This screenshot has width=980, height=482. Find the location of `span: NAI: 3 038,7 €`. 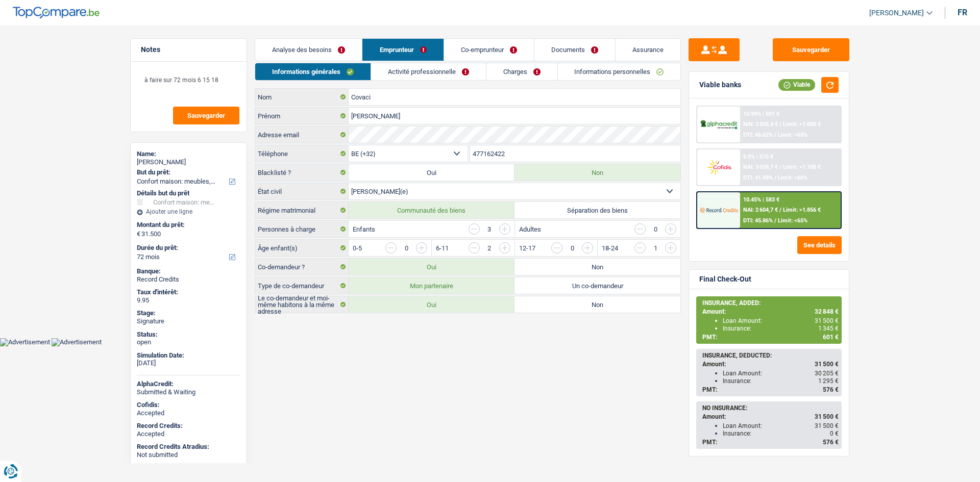

span: NAI: 3 038,7 € is located at coordinates (761, 167).